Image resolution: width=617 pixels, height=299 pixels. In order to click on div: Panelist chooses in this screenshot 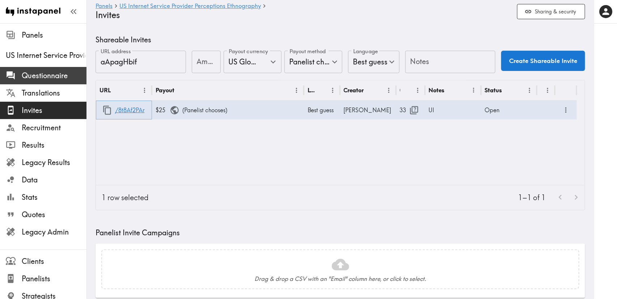, I will do `click(313, 62)`.